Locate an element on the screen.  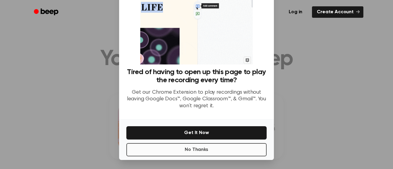
a: Log in is located at coordinates (295, 12).